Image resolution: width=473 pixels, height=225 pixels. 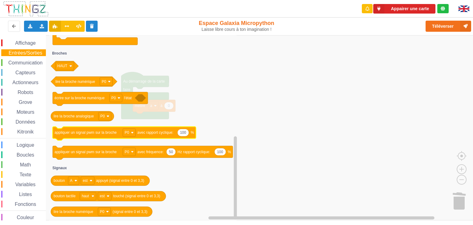 I want to click on span: Kitronik, so click(x=25, y=132).